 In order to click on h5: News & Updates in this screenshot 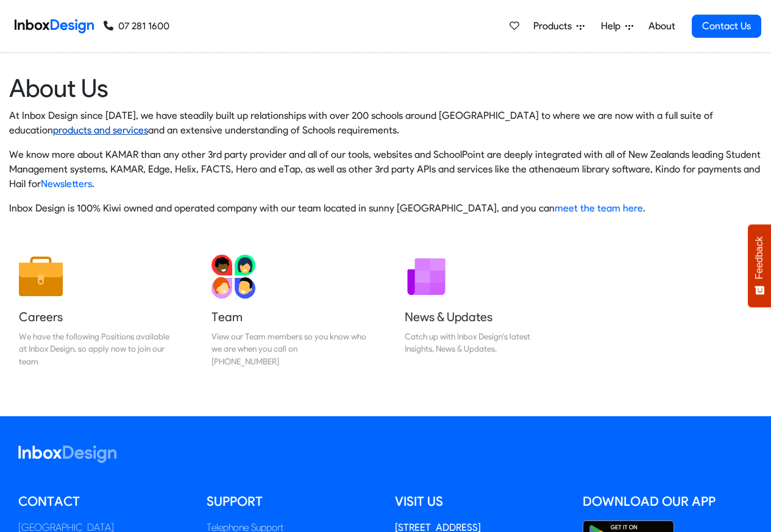, I will do `click(482, 317)`.